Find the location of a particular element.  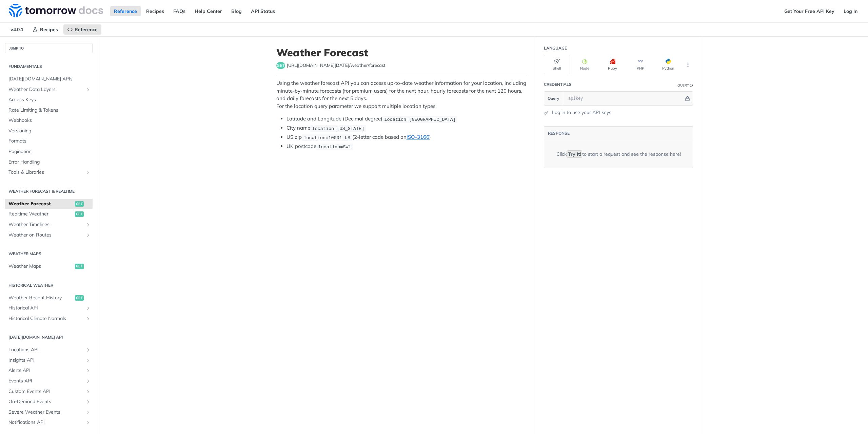

span: Weather Maps is located at coordinates (40, 266).